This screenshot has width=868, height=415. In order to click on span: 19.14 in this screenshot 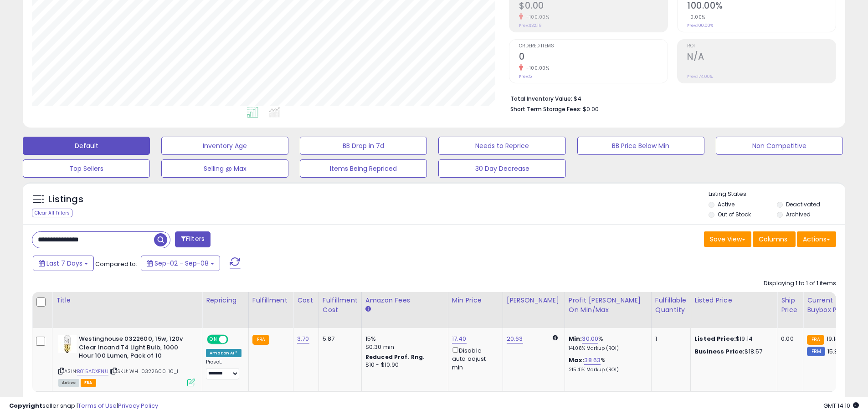, I will do `click(833, 339)`.